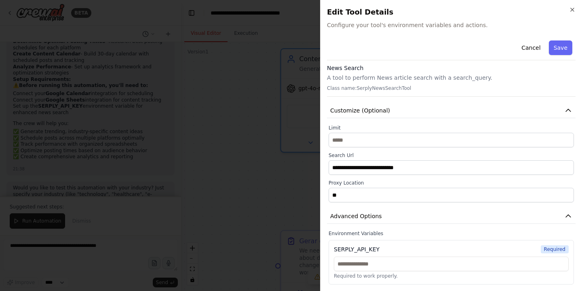  Describe the element at coordinates (360, 110) in the screenshot. I see `span: Customize (Optional)` at that location.